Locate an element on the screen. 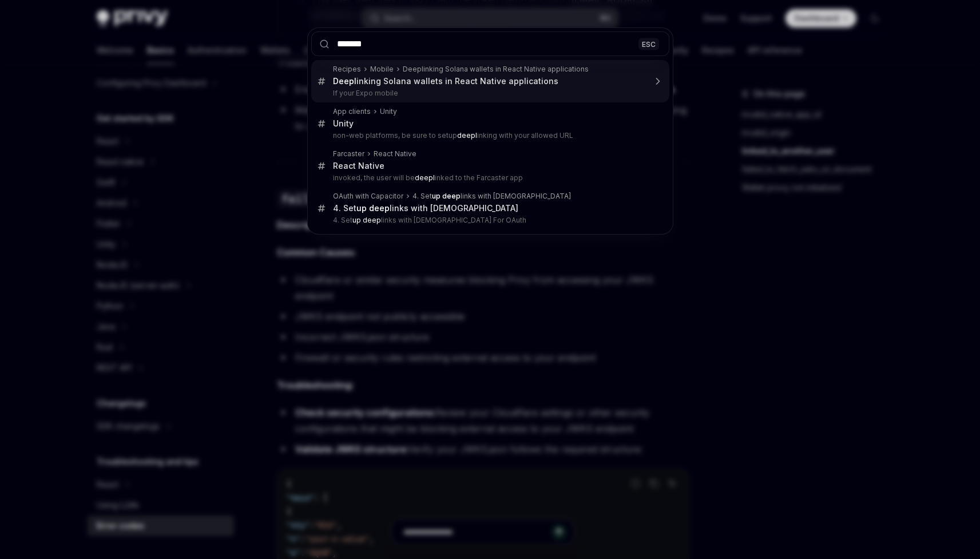 This screenshot has width=980, height=559. div: Farcaster is located at coordinates (349, 154).